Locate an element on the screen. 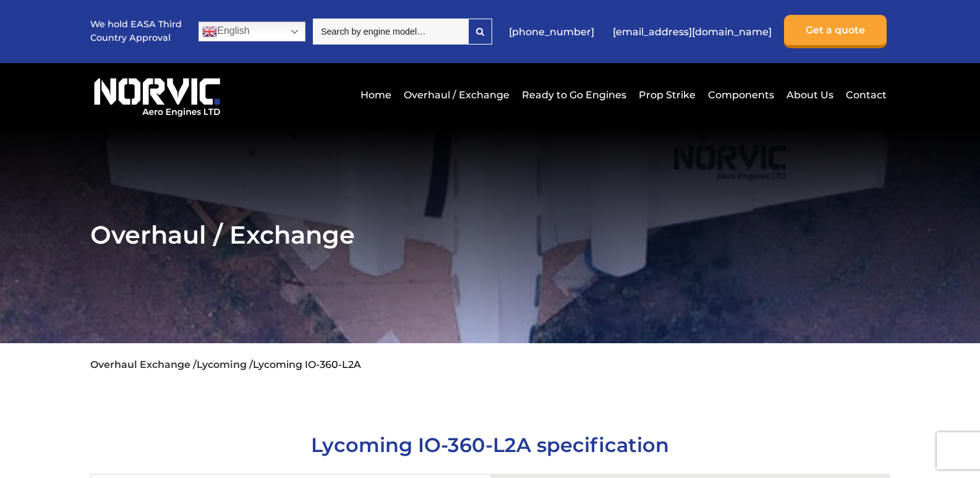 The width and height of the screenshot is (980, 478). a: Get a quote is located at coordinates (835, 31).